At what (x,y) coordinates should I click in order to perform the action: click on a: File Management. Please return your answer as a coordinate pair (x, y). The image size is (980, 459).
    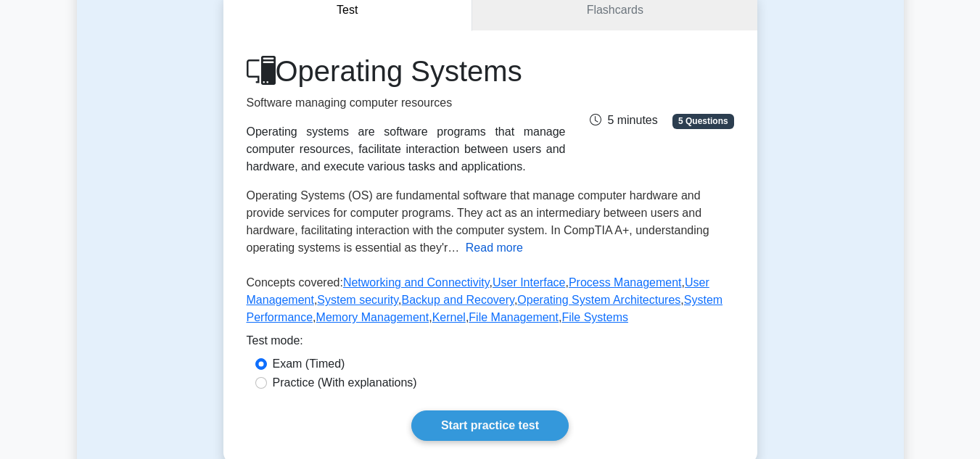
    Looking at the image, I should click on (514, 317).